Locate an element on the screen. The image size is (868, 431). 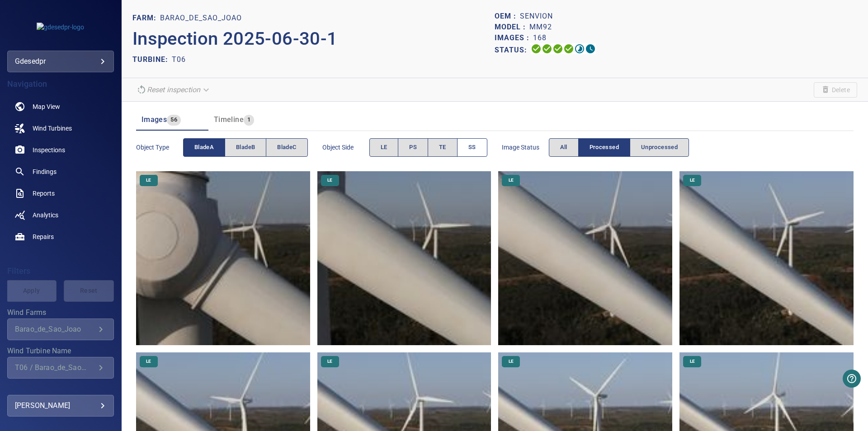
span: Object type is located at coordinates (160, 147).